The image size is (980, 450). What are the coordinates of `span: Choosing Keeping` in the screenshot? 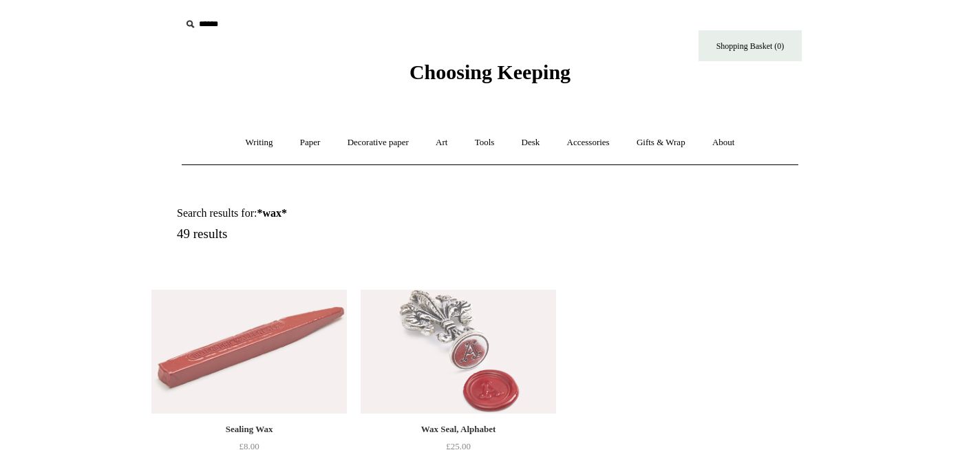 It's located at (490, 72).